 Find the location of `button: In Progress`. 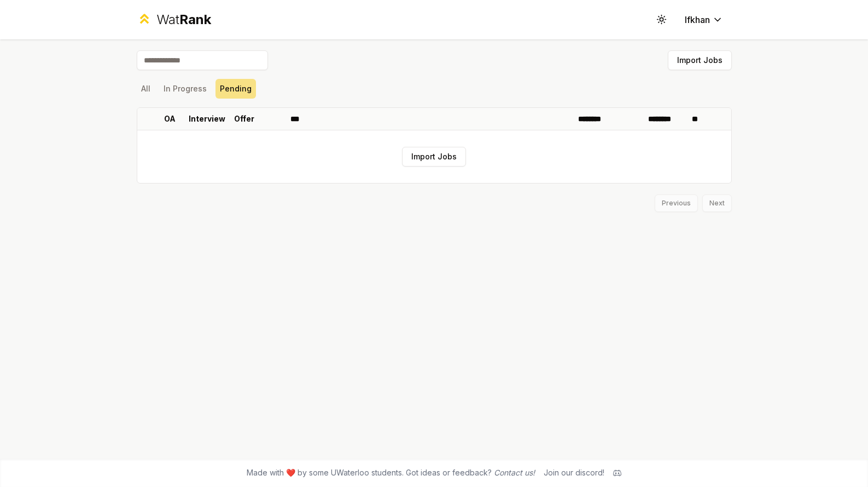

button: In Progress is located at coordinates (185, 89).